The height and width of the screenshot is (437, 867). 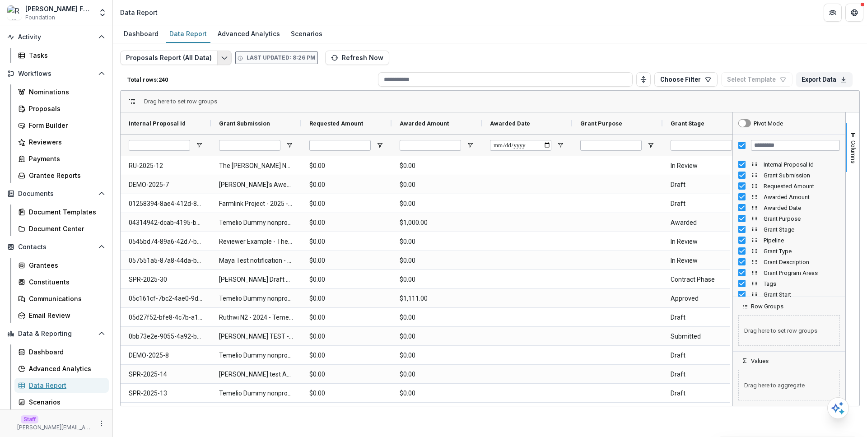 What do you see at coordinates (29, 420) in the screenshot?
I see `p: Staff` at bounding box center [29, 420].